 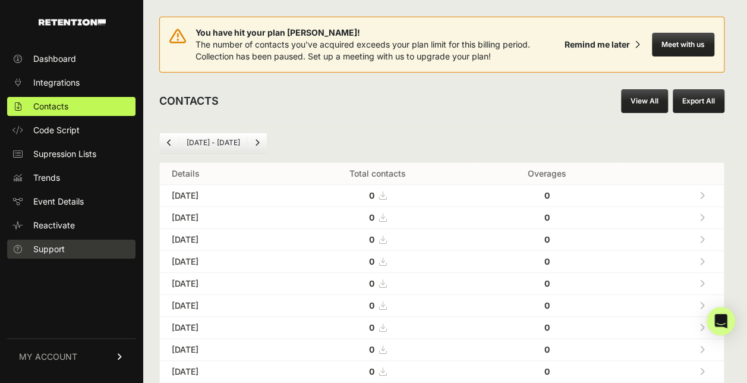 I want to click on span: Event Details, so click(x=58, y=202).